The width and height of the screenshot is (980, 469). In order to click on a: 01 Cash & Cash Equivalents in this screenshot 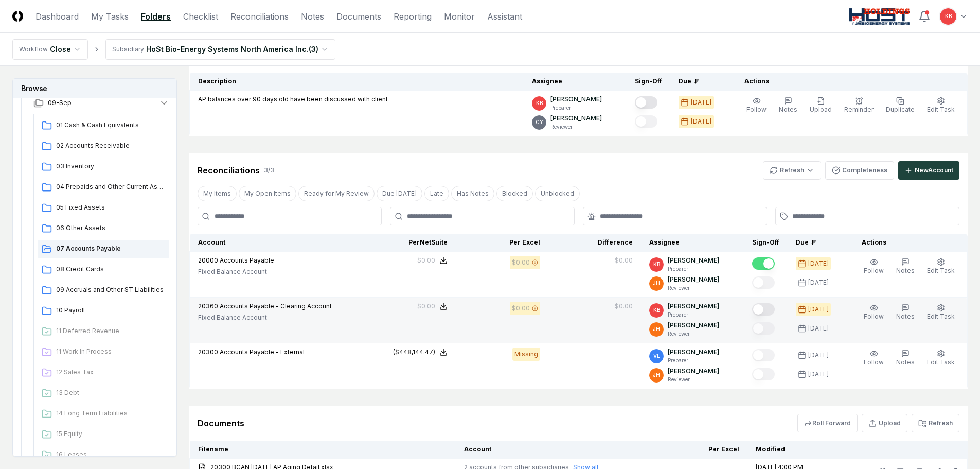, I will do `click(103, 126)`.